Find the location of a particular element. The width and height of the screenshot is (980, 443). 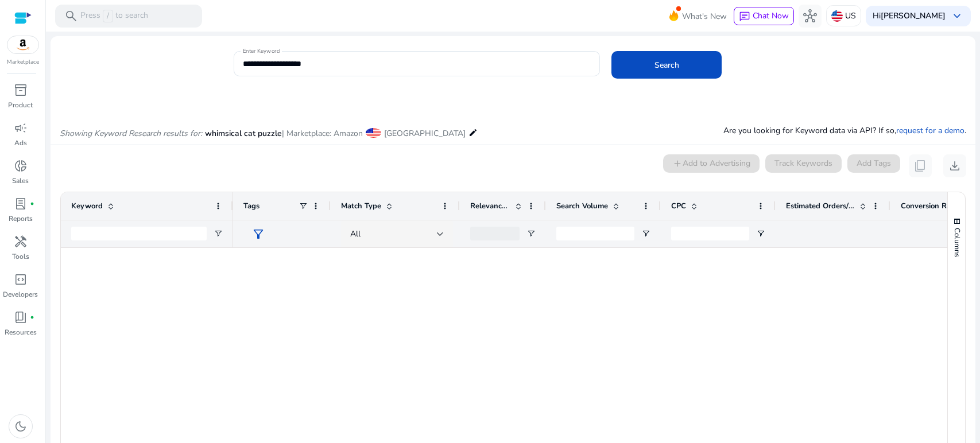

p: US is located at coordinates (850, 16).